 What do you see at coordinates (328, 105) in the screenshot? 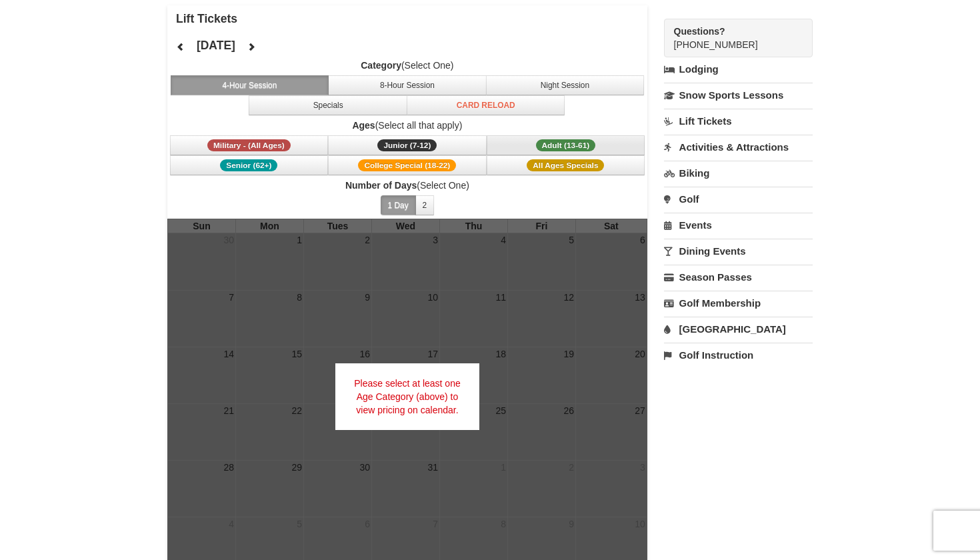
I see `button: Specials` at bounding box center [328, 105].